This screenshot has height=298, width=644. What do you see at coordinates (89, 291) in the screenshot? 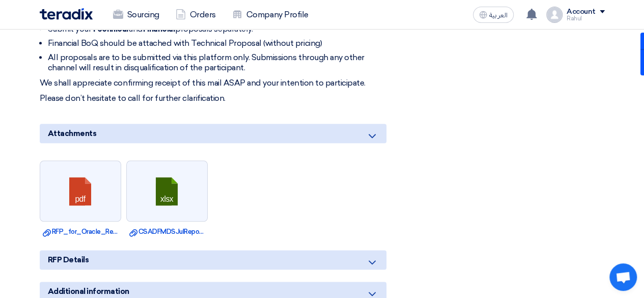
I see `span: Additional information` at bounding box center [89, 291].